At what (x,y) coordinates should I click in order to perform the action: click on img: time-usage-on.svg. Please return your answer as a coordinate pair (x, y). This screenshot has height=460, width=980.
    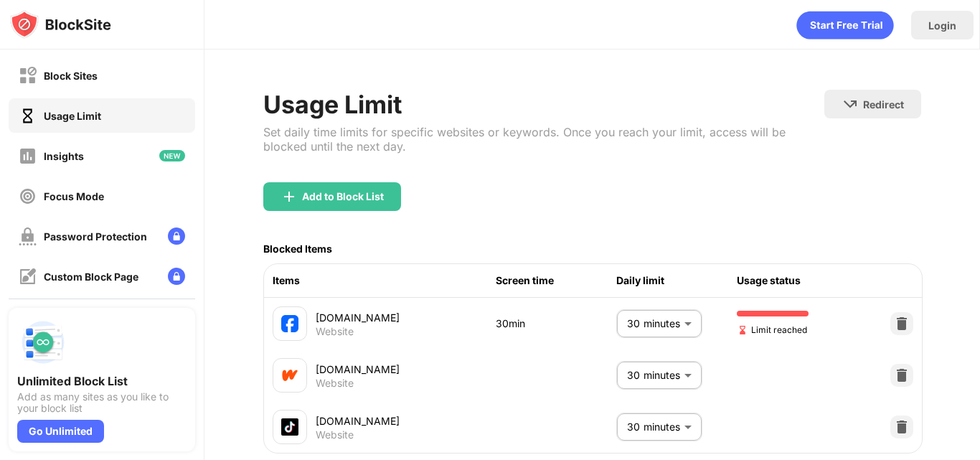
    Looking at the image, I should click on (27, 115).